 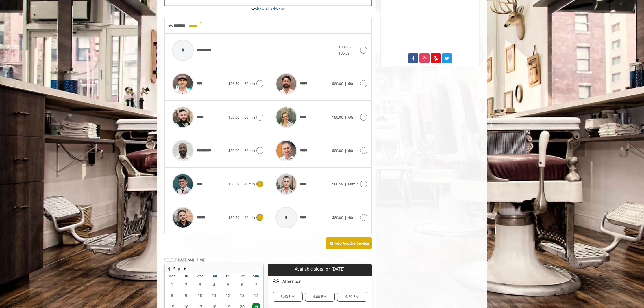 I want to click on th: Fri, so click(x=228, y=276).